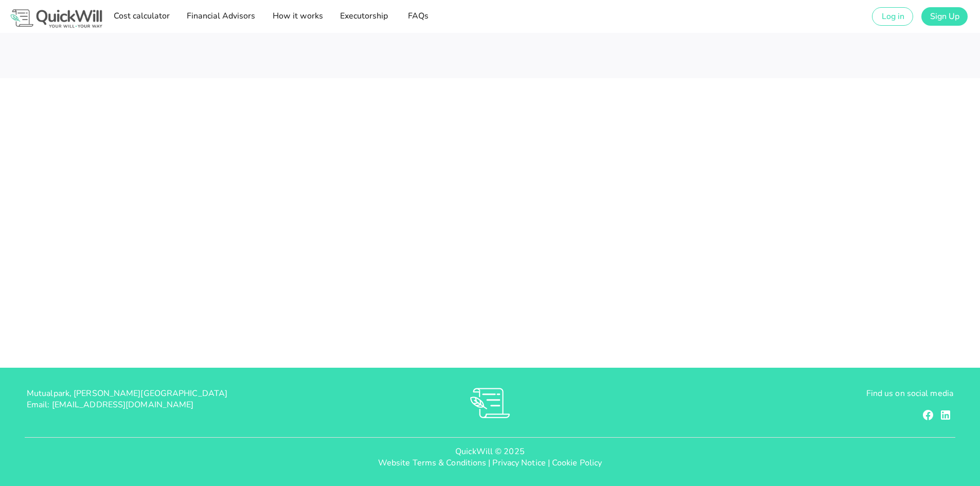 Image resolution: width=980 pixels, height=486 pixels. What do you see at coordinates (418, 17) in the screenshot?
I see `a: FAQs` at bounding box center [418, 17].